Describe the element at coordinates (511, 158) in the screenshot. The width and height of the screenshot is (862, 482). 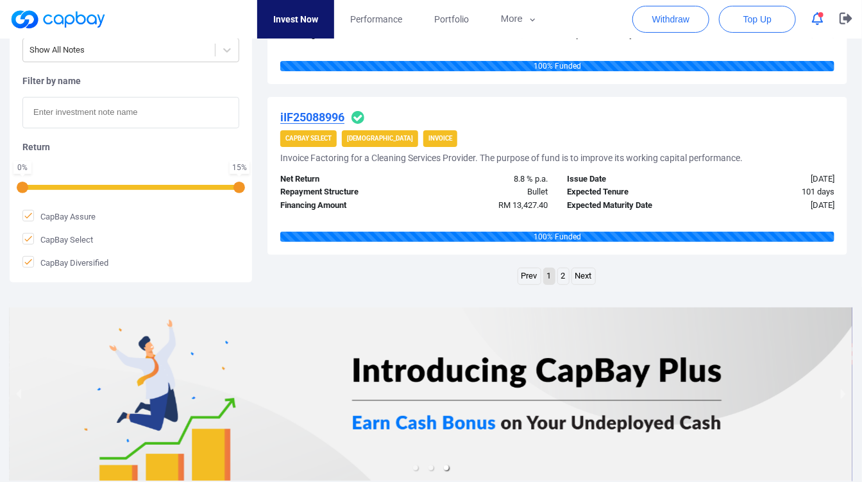
I see `h5: Invoice Factoring for a Cleaning Services Provider. The purpose of fund is to improve its working...` at that location.